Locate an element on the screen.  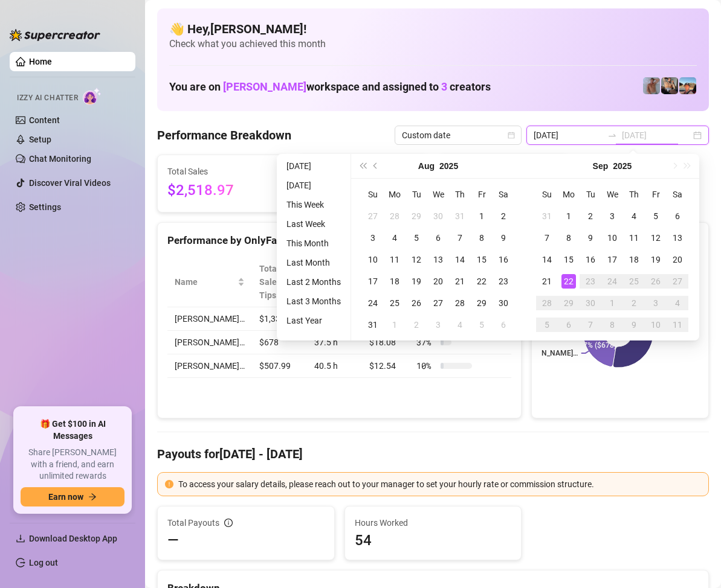
span: download is located at coordinates (21, 539).